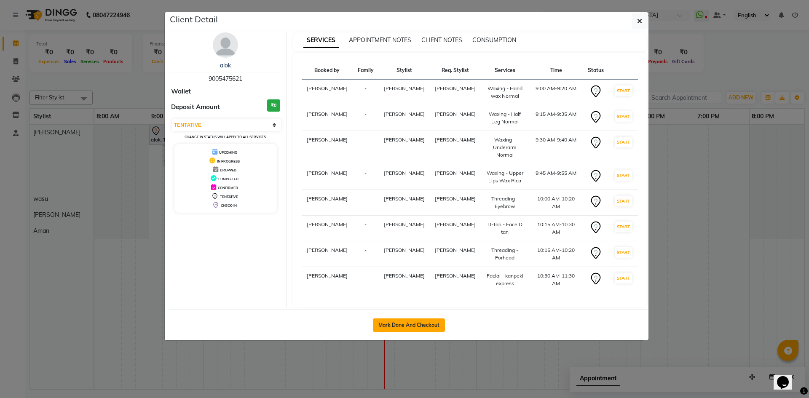  Describe the element at coordinates (409, 325) in the screenshot. I see `button: Mark Done And Checkout` at that location.